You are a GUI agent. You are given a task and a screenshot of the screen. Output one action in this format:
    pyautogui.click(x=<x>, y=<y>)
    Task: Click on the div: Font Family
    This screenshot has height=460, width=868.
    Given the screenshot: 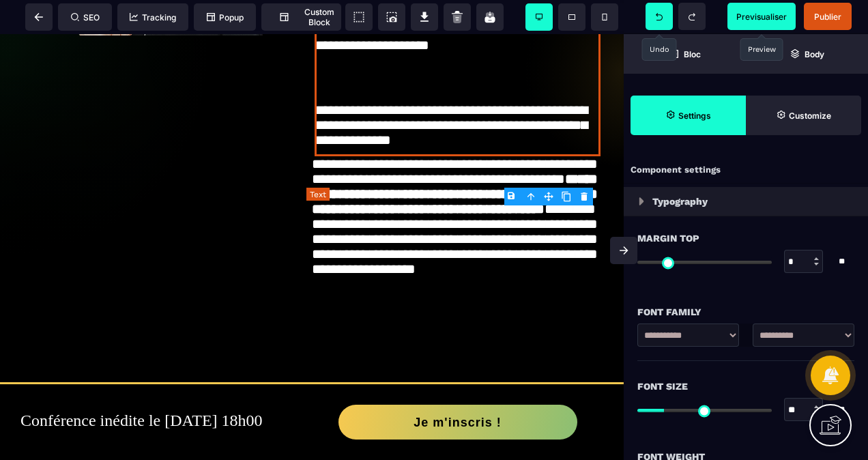 What is the action you would take?
    pyautogui.click(x=746, y=312)
    